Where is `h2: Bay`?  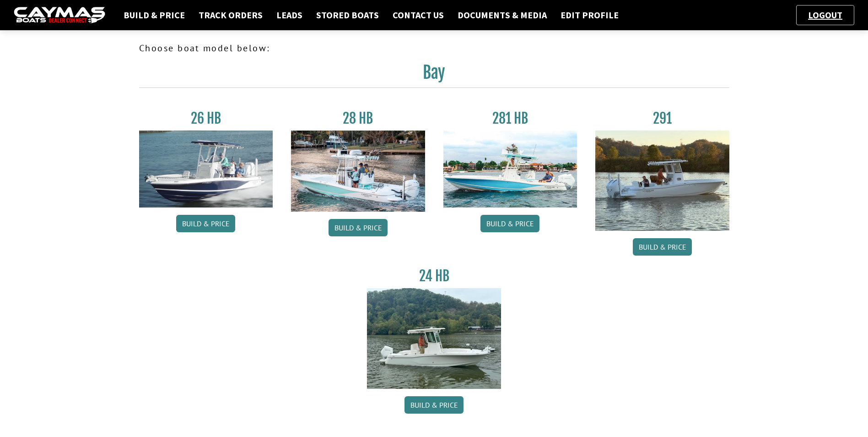
h2: Bay is located at coordinates (434, 75).